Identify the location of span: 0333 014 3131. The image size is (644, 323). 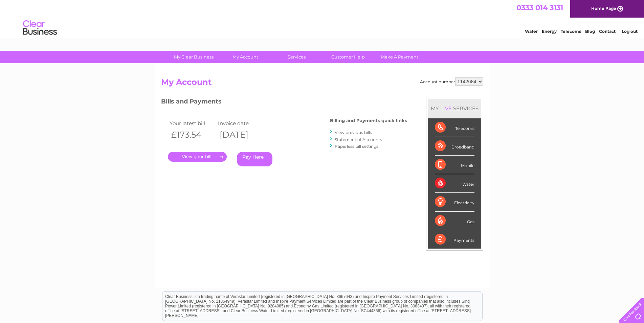
(540, 7).